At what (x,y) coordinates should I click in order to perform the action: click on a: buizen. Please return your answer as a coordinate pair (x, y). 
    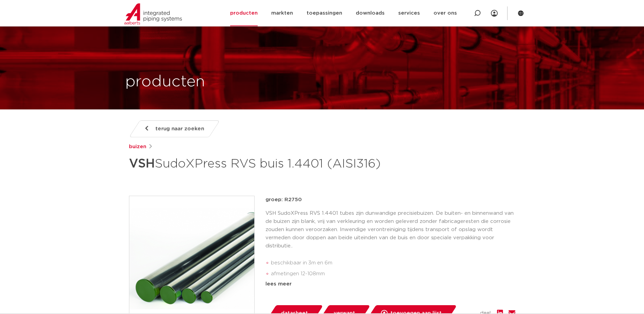
    Looking at the image, I should click on (138, 147).